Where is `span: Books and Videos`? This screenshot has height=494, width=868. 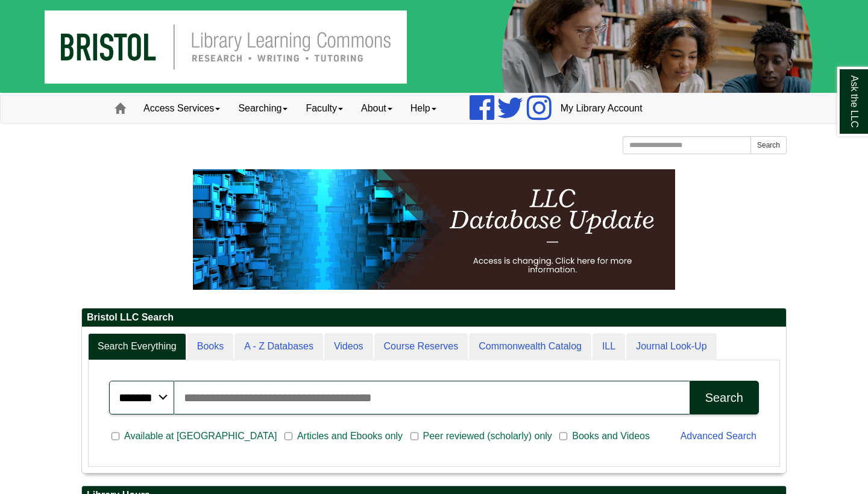
span: Books and Videos is located at coordinates (611, 436).